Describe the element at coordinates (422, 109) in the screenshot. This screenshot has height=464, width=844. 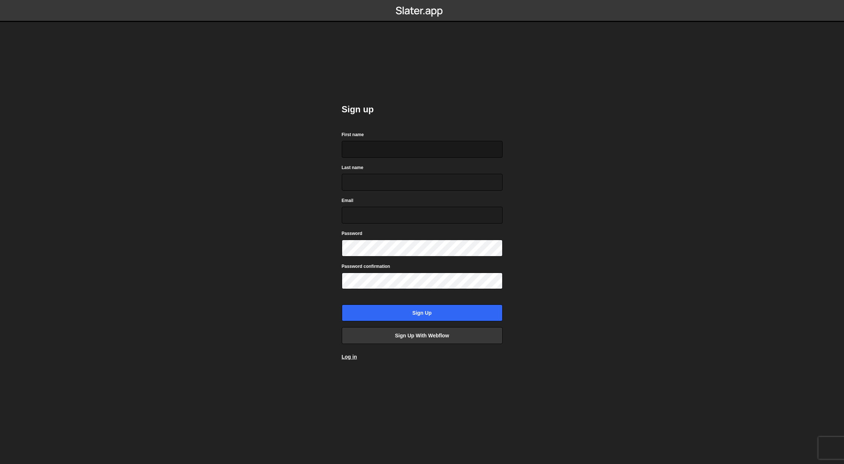
I see `h2: Sign up` at that location.